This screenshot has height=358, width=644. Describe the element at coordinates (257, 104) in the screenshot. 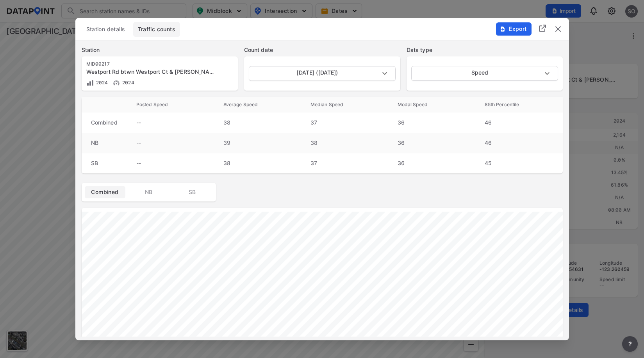

I see `th: Average Speed` at that location.